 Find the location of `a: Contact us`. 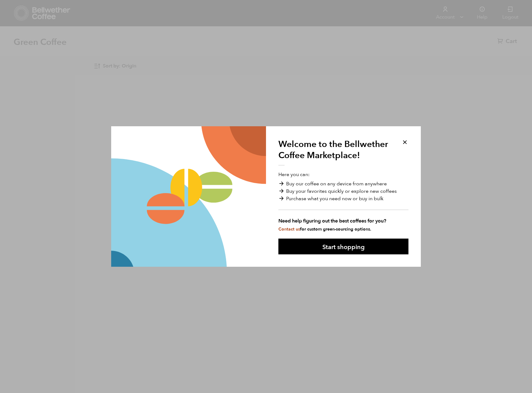

a: Contact us is located at coordinates (290, 229).